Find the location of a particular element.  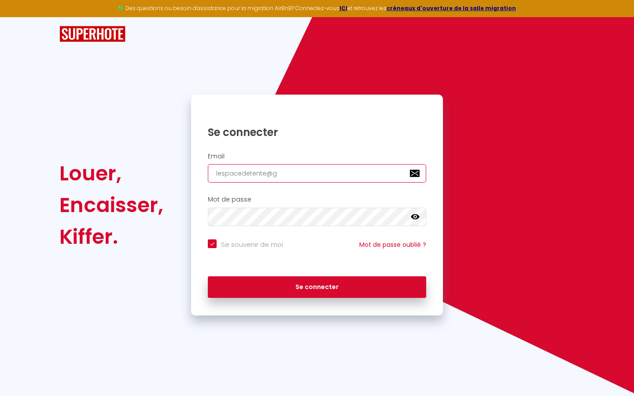

strong: ICI is located at coordinates (343, 8).